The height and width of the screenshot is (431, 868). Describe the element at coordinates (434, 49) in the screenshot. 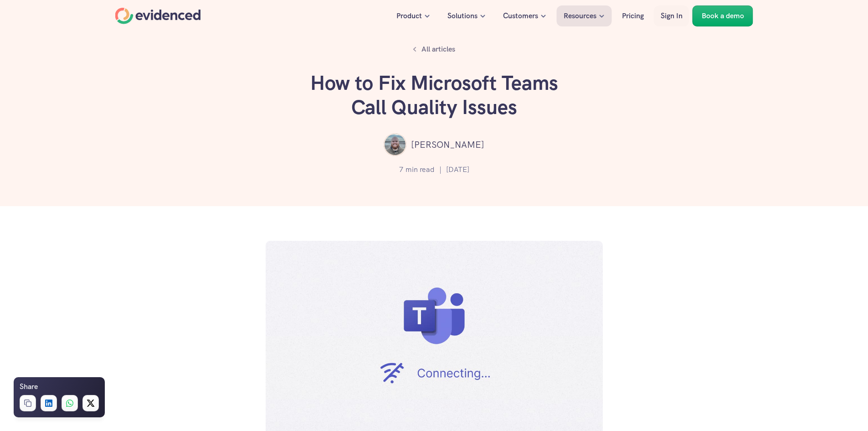

I see `a: All articles` at that location.